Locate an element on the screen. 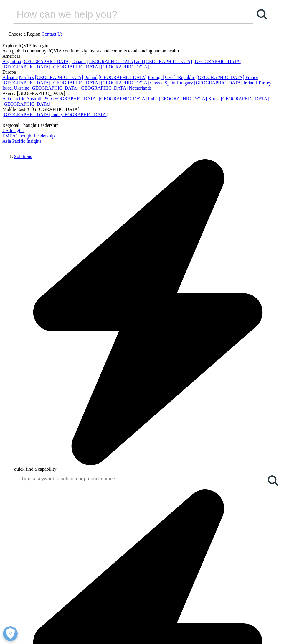 The image size is (284, 644). a: Contact Us is located at coordinates (52, 34).